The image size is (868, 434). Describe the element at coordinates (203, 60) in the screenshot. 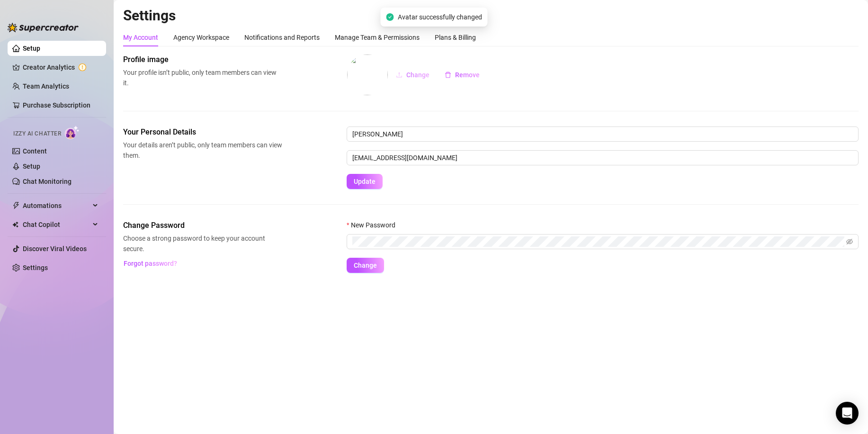

I see `span: Profile image` at that location.